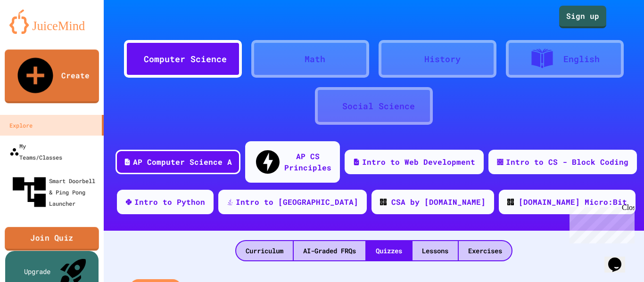  I want to click on div: Intro to Python, so click(170, 202).